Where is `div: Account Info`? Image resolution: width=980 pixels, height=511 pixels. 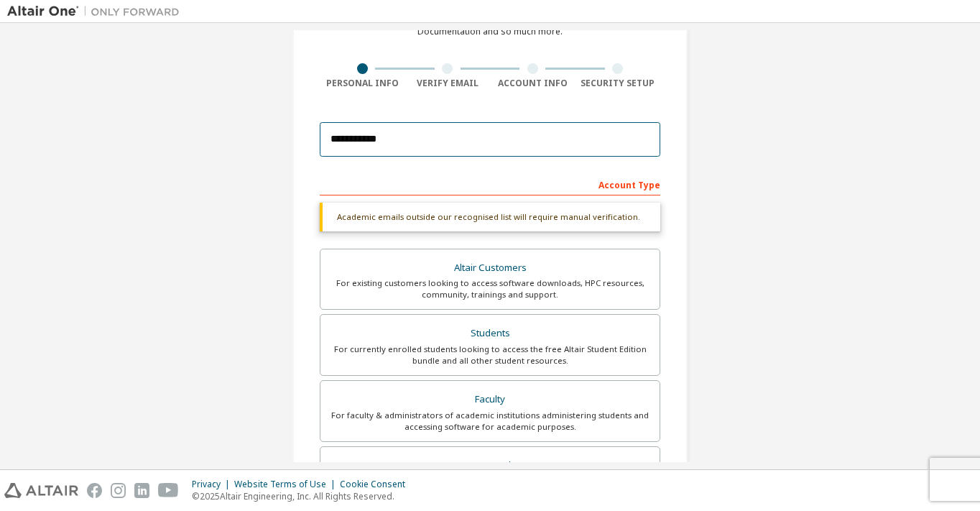
div: Account Info is located at coordinates (532, 83).